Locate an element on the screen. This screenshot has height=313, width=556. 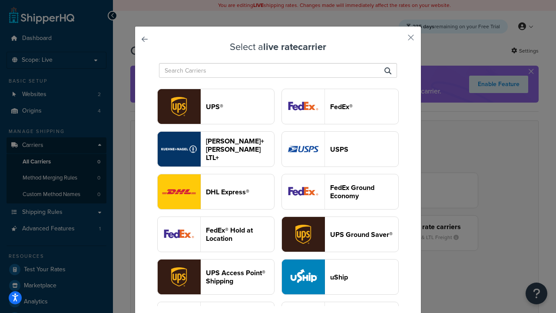
button: surePost logoUPS Ground Saver® is located at coordinates (340, 234).